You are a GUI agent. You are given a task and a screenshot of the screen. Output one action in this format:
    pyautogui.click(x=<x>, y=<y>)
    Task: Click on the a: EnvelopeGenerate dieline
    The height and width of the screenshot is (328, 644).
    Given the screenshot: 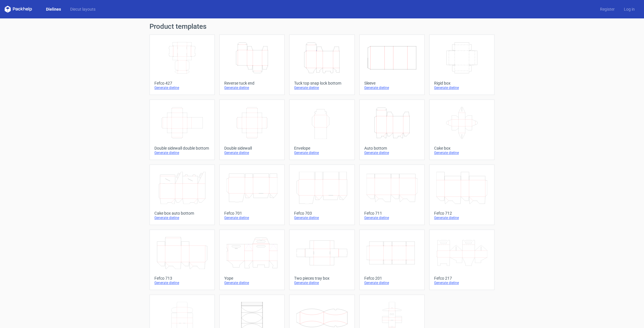 What is the action you would take?
    pyautogui.click(x=322, y=130)
    